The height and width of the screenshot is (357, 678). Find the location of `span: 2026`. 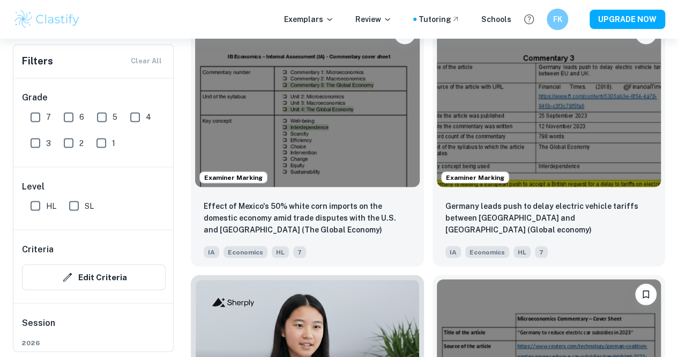

span: 2026 is located at coordinates (94, 342).